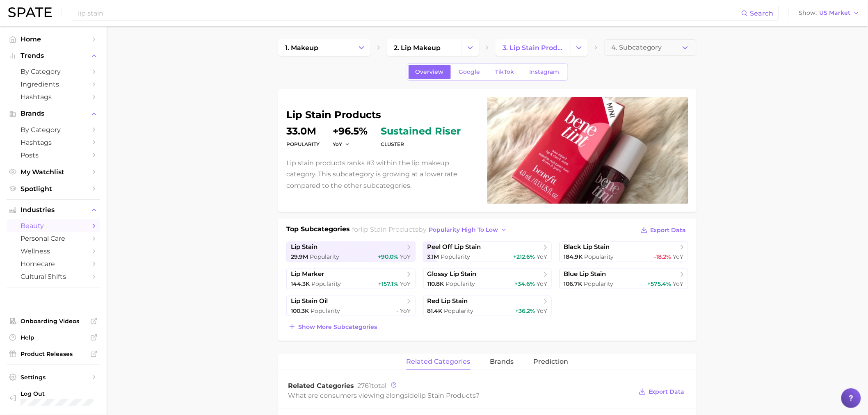 Image resolution: width=868 pixels, height=415 pixels. Describe the element at coordinates (533, 48) in the screenshot. I see `span: 3. lip stain products` at that location.